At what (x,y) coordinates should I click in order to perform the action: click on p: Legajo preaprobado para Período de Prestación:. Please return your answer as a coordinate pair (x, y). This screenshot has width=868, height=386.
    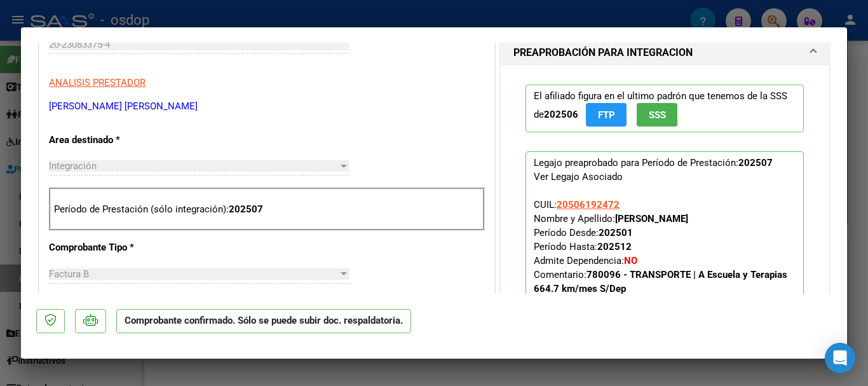
    Looking at the image, I should click on (665, 226).